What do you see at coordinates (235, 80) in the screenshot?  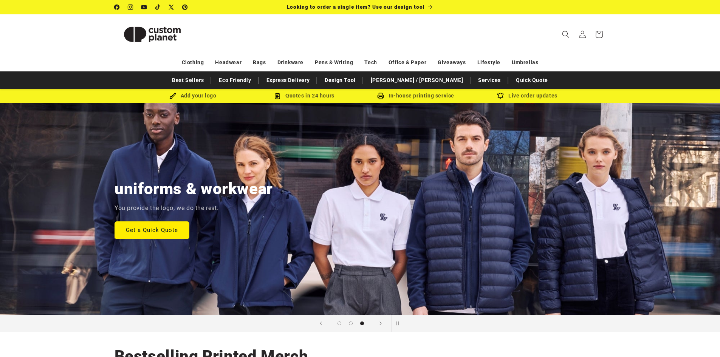 I see `a: Eco Friendly` at bounding box center [235, 80].